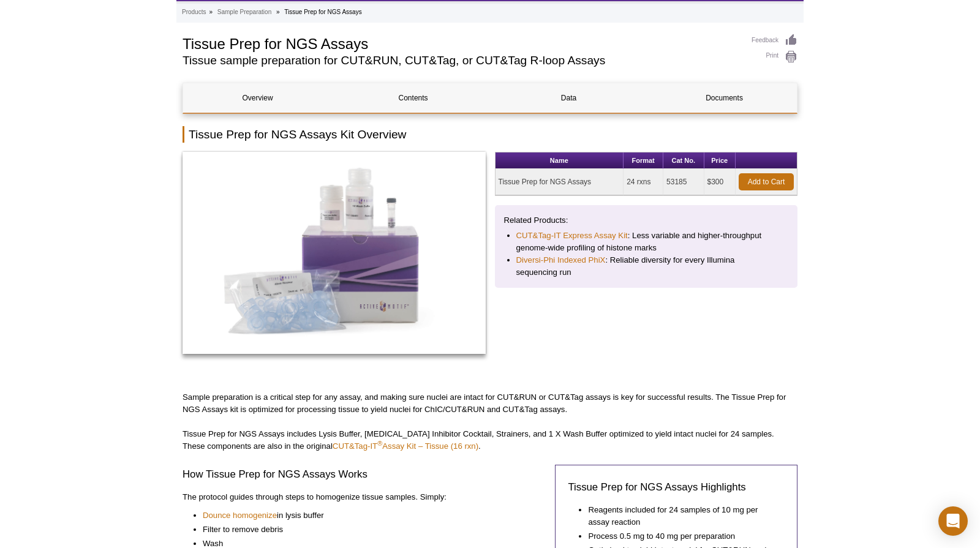 This screenshot has height=548, width=980. Describe the element at coordinates (774, 57) in the screenshot. I see `a: Print` at that location.